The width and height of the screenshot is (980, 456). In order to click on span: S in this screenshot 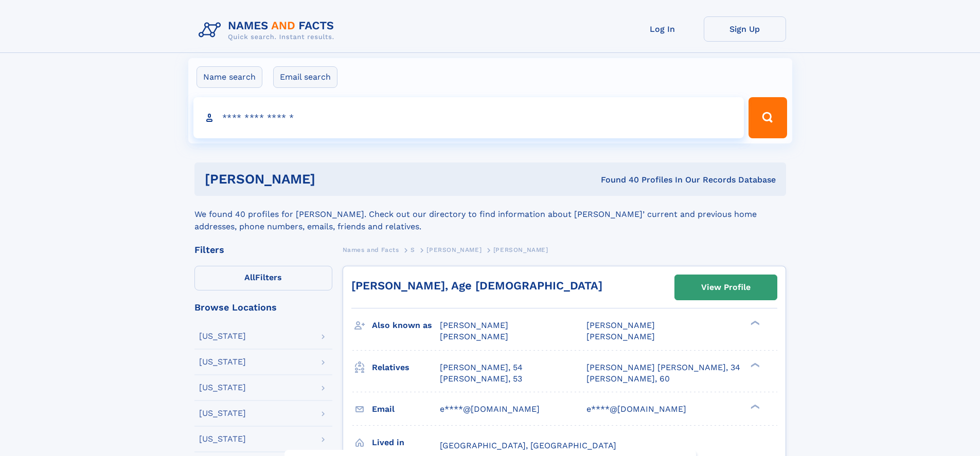, I will do `click(413, 250)`.